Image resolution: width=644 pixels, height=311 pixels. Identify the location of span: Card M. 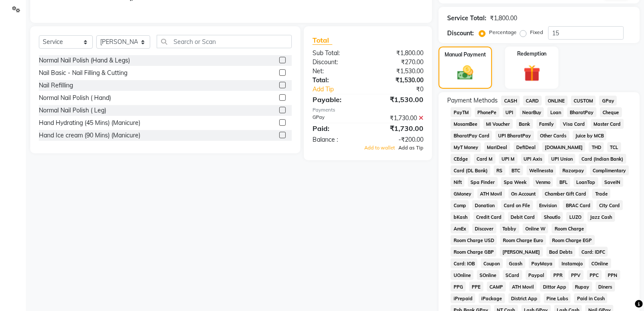
(485, 158).